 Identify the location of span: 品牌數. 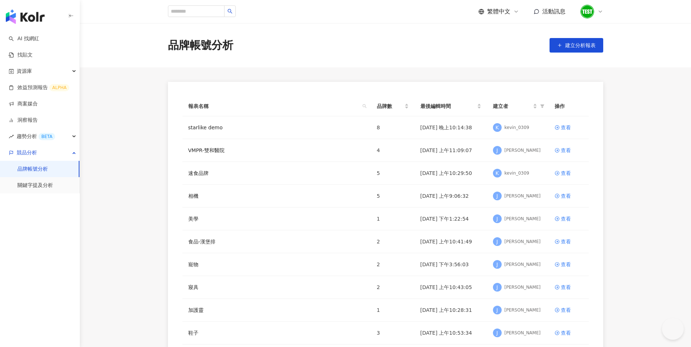
(390, 106).